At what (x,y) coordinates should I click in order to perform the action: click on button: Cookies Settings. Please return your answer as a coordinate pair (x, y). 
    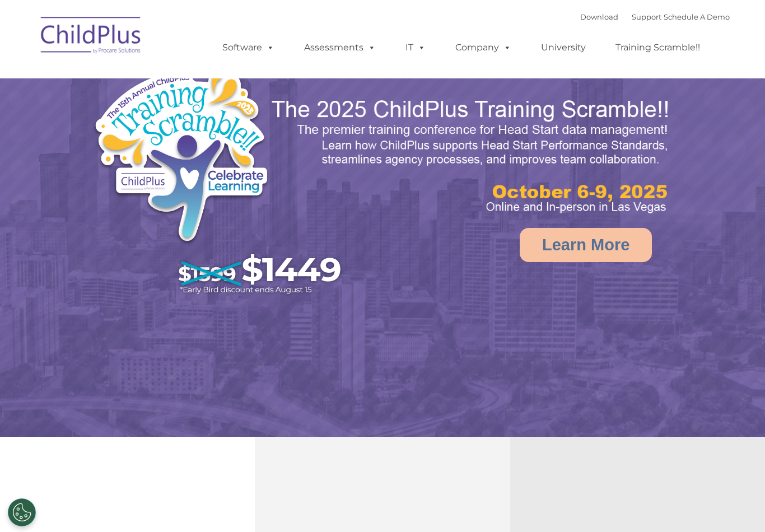
    Looking at the image, I should click on (22, 512).